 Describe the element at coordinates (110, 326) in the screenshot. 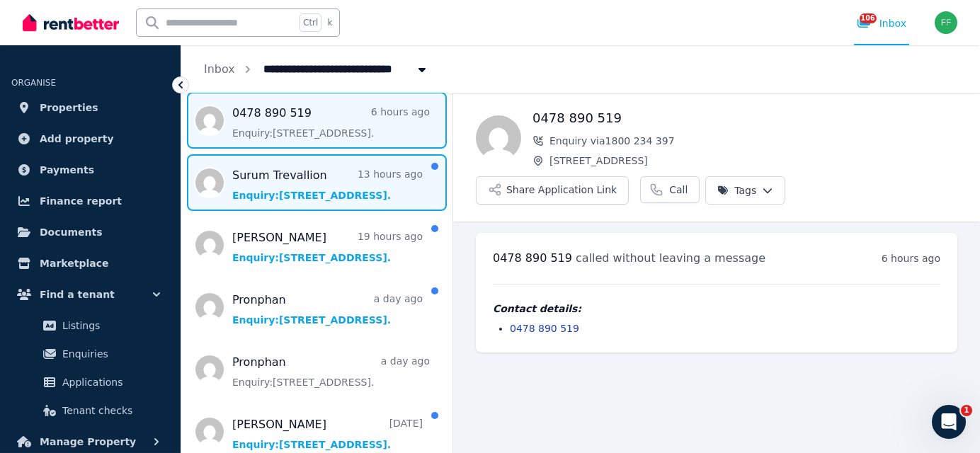

I see `span: Listings` at that location.